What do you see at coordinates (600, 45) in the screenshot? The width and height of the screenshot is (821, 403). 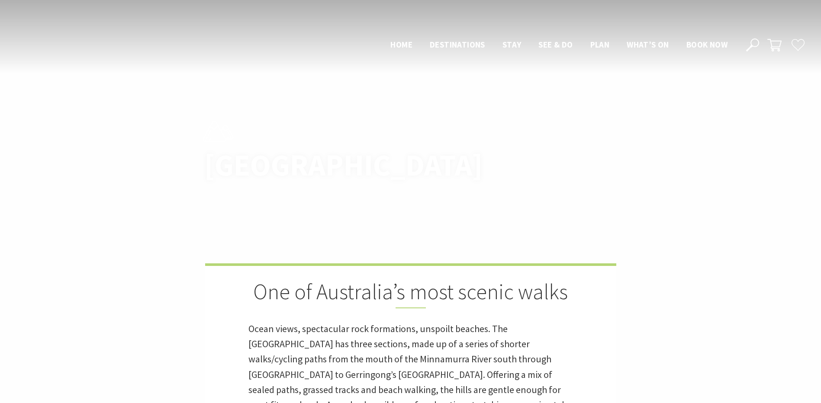 I see `span: Plan` at bounding box center [600, 45].